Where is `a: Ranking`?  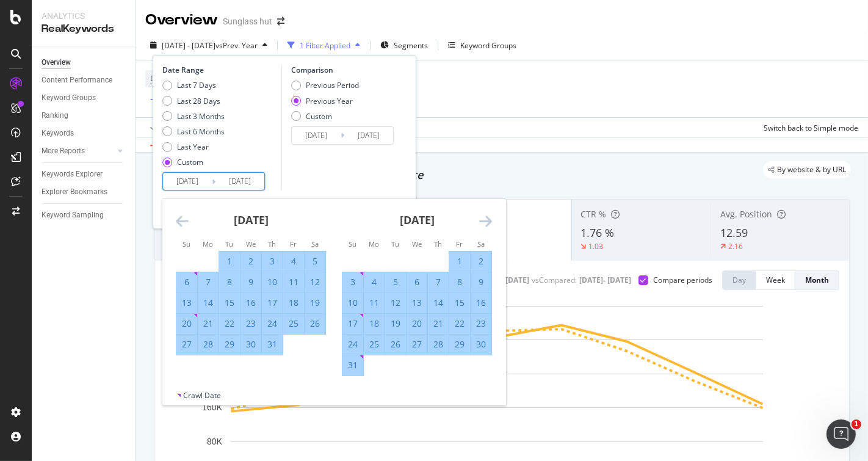 a: Ranking is located at coordinates (84, 115).